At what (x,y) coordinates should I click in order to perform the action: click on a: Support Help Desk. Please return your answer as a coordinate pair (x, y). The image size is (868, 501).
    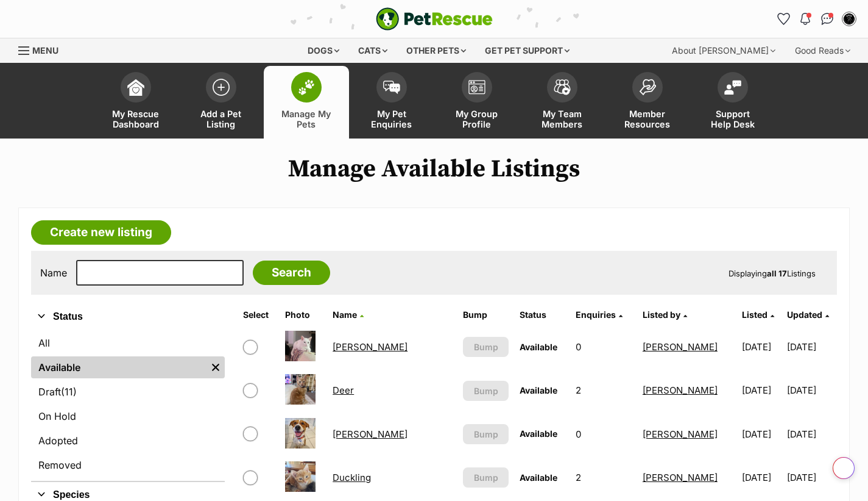
    Looking at the image, I should click on (733, 102).